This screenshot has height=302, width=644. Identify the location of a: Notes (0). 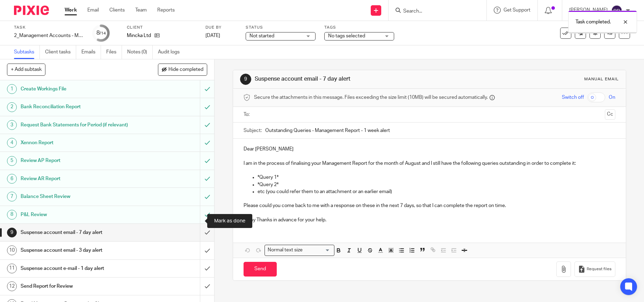
(140, 52).